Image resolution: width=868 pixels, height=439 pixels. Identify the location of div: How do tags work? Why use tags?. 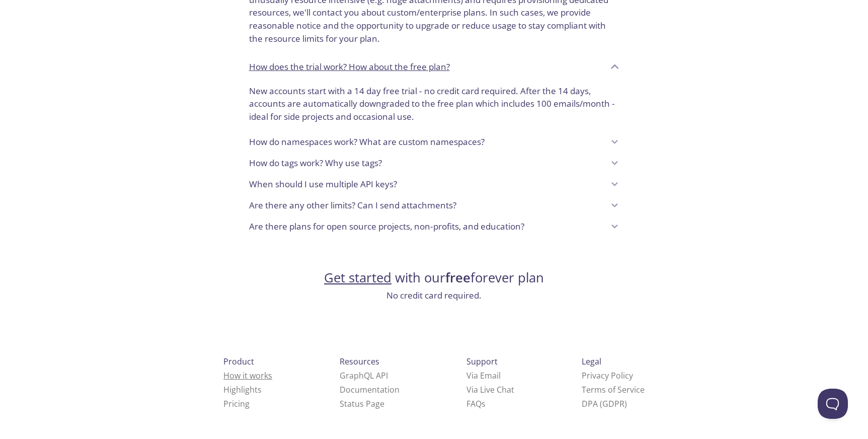
(434, 163).